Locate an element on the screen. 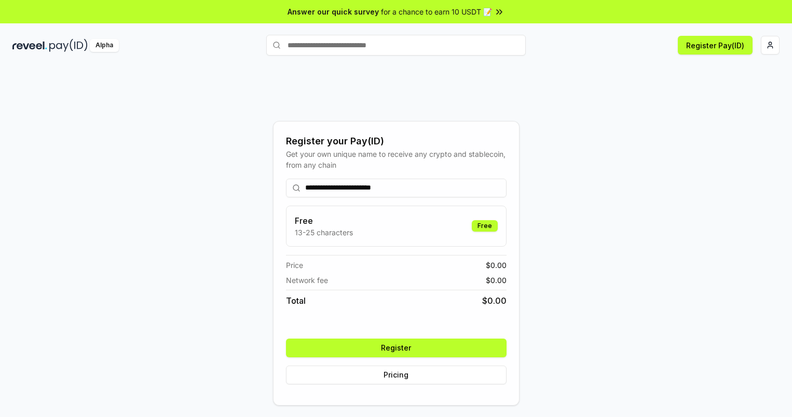 The image size is (792, 417). img: reveel_dark is located at coordinates (30, 45).